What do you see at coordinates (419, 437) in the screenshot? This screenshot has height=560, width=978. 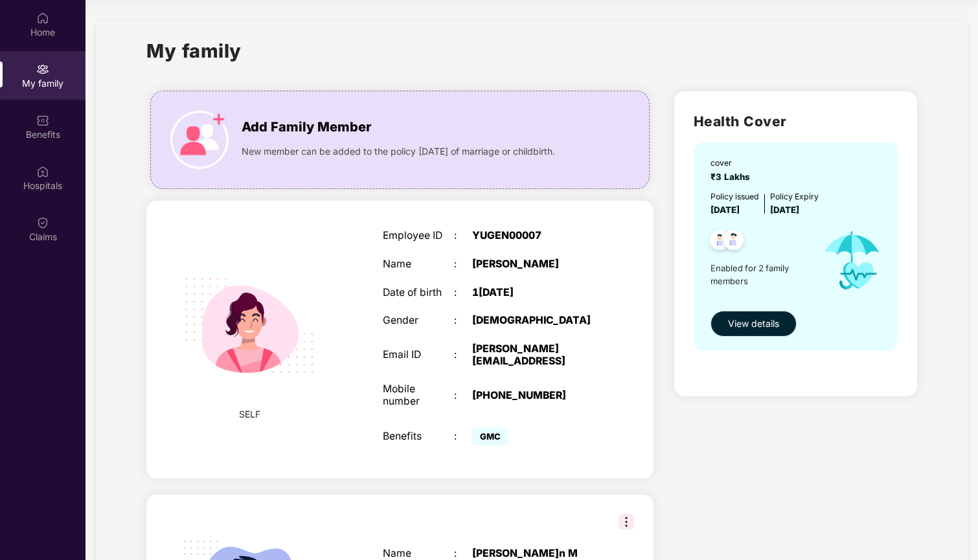 I see `div: Benefits` at bounding box center [419, 437].